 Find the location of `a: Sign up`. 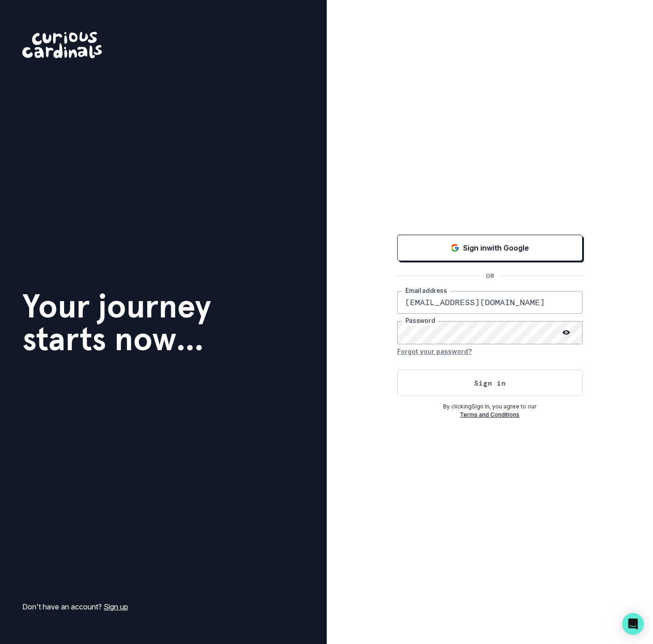

a: Sign up is located at coordinates (116, 606).